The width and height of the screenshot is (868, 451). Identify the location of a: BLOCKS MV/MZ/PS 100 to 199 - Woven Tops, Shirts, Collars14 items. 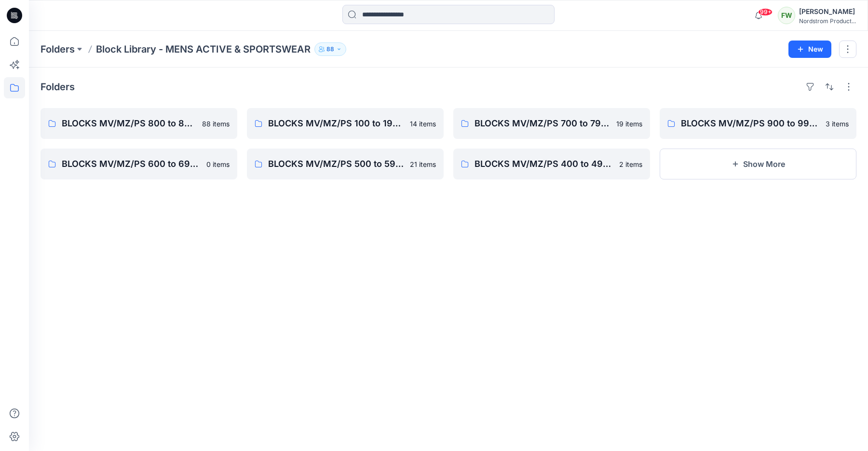
(345, 123).